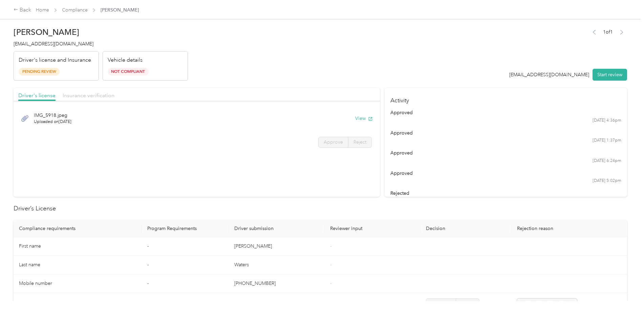 This screenshot has height=313, width=644. Describe the element at coordinates (29, 265) in the screenshot. I see `span: Last name` at that location.